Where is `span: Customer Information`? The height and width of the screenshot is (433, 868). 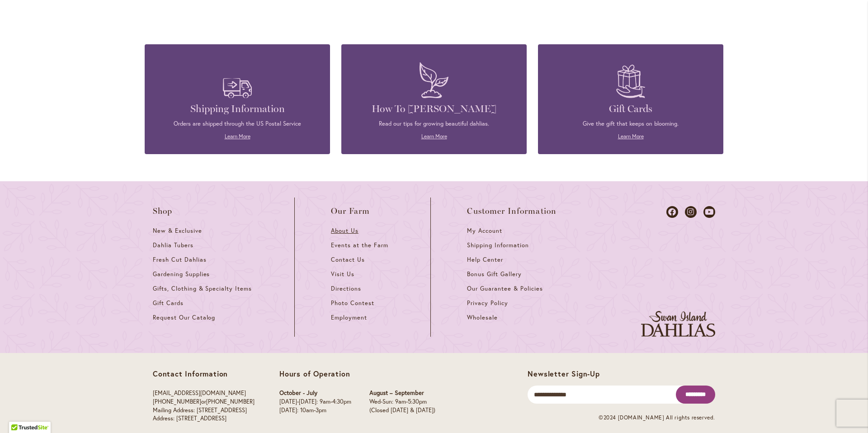
span: Customer Information is located at coordinates (512, 211).